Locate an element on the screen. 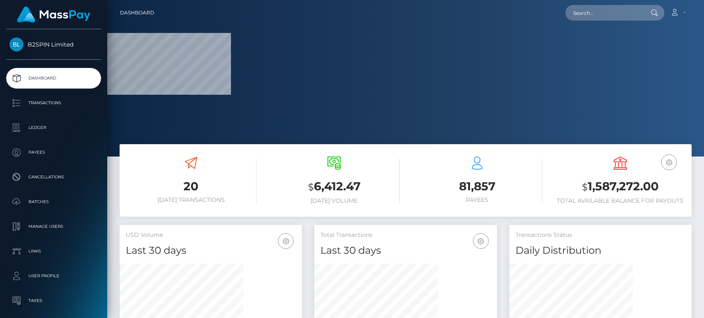 This screenshot has height=318, width=704. a: User Profile is located at coordinates (54, 276).